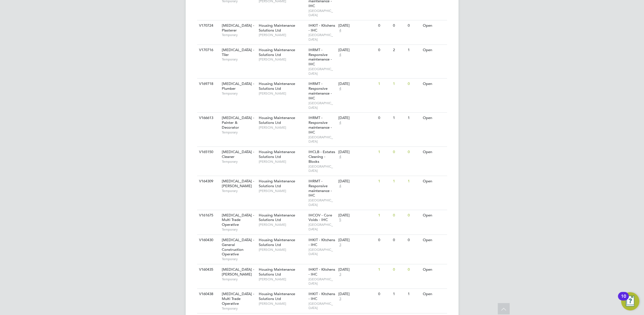 The height and width of the screenshot is (315, 644). Describe the element at coordinates (208, 50) in the screenshot. I see `div: V170716` at that location.